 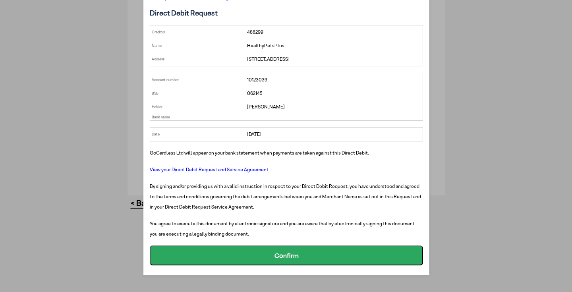 I want to click on td: 10123039, so click(x=334, y=79).